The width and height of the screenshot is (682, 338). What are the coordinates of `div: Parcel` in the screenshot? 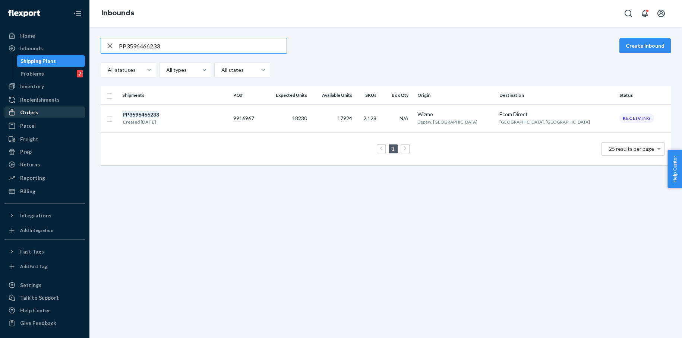 It's located at (28, 126).